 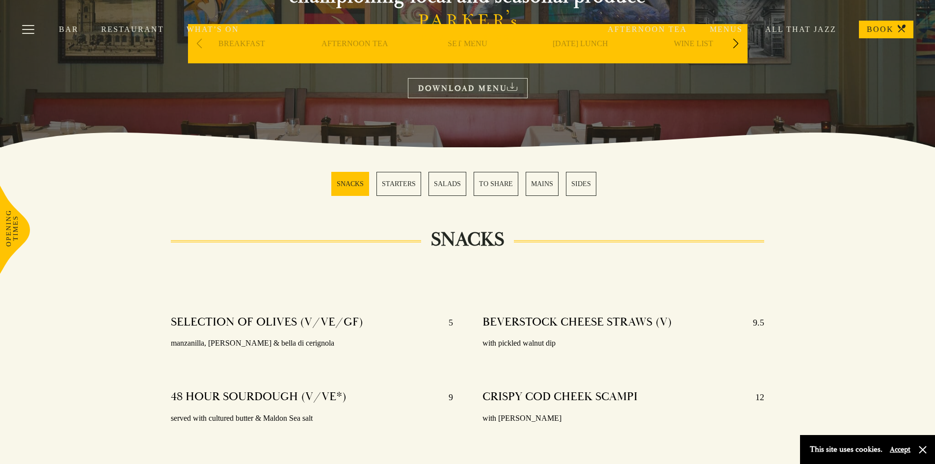 I want to click on p: served with cultured butter & Maldon Sea salt, so click(x=312, y=418).